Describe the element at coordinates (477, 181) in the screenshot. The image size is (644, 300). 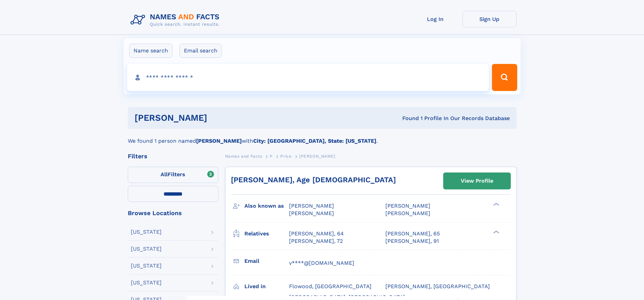
I see `a: View Profile` at that location.